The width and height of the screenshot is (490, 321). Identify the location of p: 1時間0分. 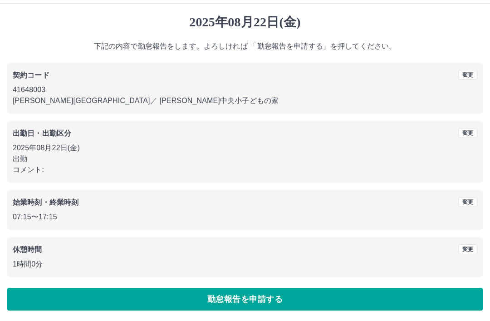
(245, 264).